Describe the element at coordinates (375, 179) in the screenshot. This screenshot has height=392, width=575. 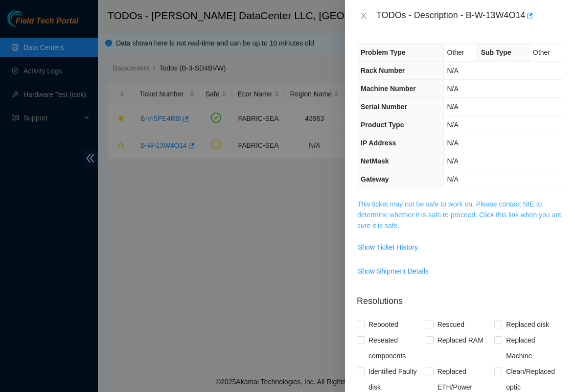
I see `span: Gateway` at that location.